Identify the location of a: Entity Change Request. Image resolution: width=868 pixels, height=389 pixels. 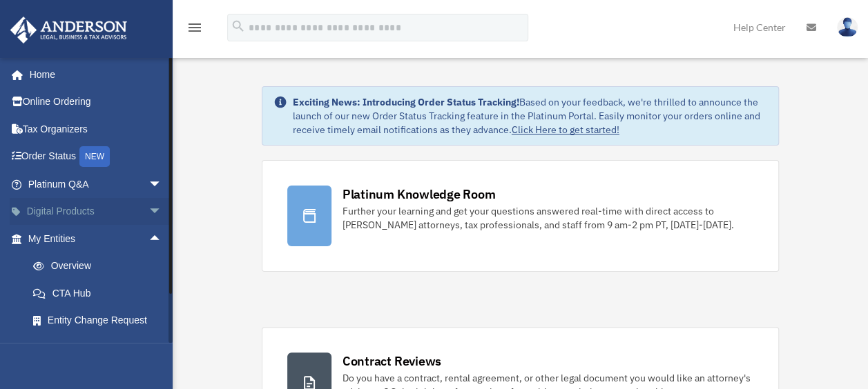
(101, 321).